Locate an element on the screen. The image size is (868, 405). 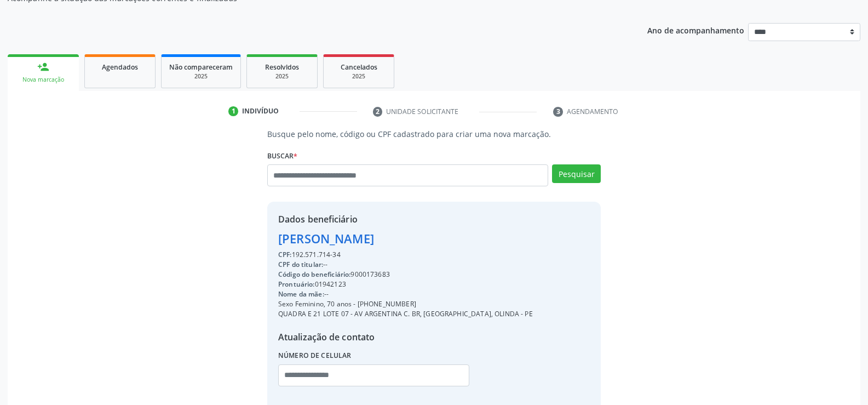
div: 1 is located at coordinates (233, 111).